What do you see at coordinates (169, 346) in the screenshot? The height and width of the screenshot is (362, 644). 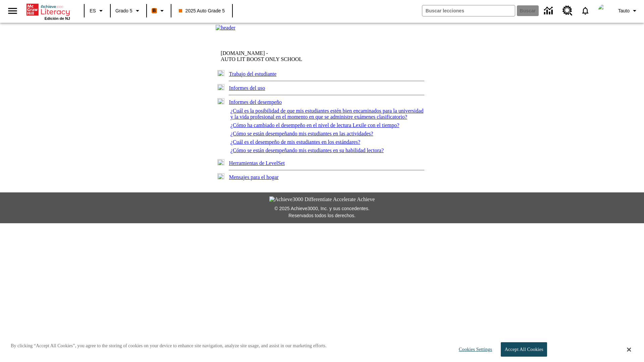 I see `p: By clicking “Accept All Cookies”, you agree to the storing of cookies on your device to enhance s...` at bounding box center [169, 346].